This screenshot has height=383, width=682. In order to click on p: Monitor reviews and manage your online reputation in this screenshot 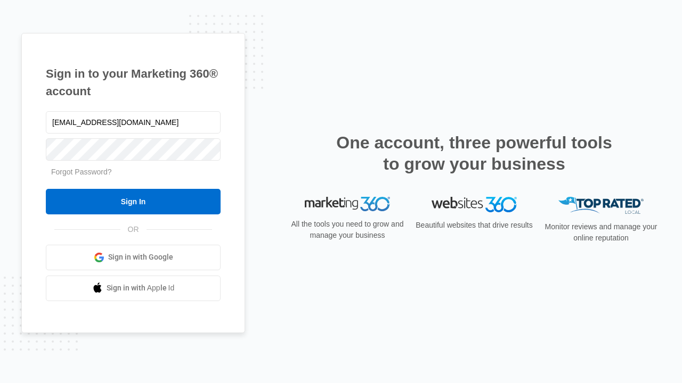, I will do `click(601, 233)`.